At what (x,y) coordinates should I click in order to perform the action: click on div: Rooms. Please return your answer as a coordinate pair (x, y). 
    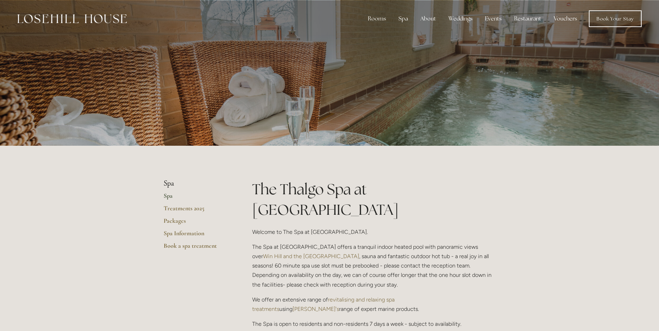
    Looking at the image, I should click on (377, 19).